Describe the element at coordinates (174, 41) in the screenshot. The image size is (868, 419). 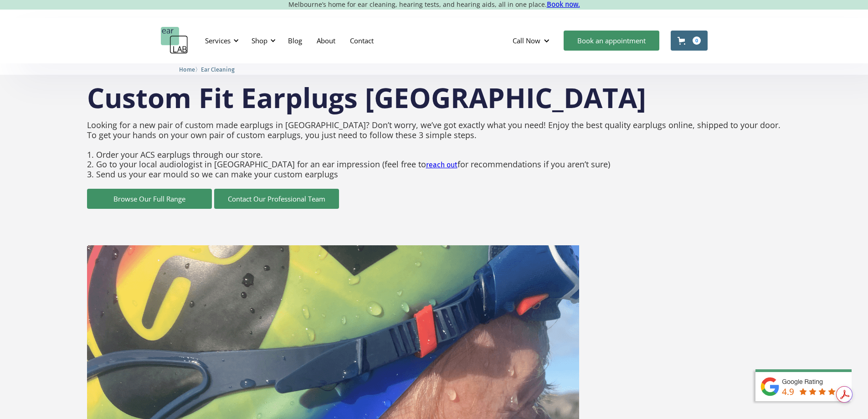
I see `a: home` at that location.